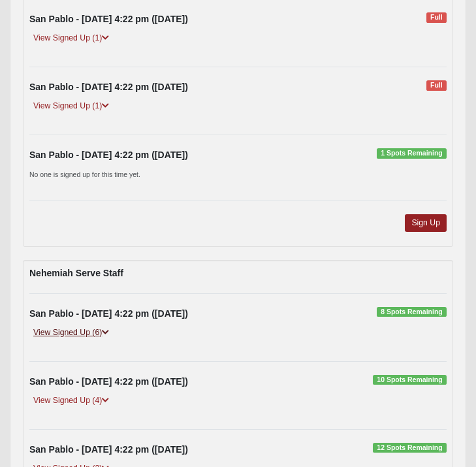 The width and height of the screenshot is (476, 467). I want to click on span: 8 Spots Remaining, so click(412, 312).